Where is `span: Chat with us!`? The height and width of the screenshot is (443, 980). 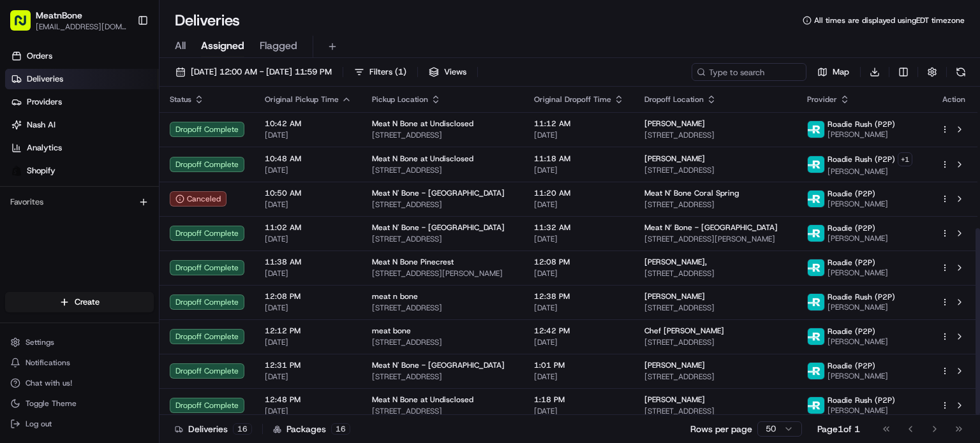 span: Chat with us! is located at coordinates (49, 383).